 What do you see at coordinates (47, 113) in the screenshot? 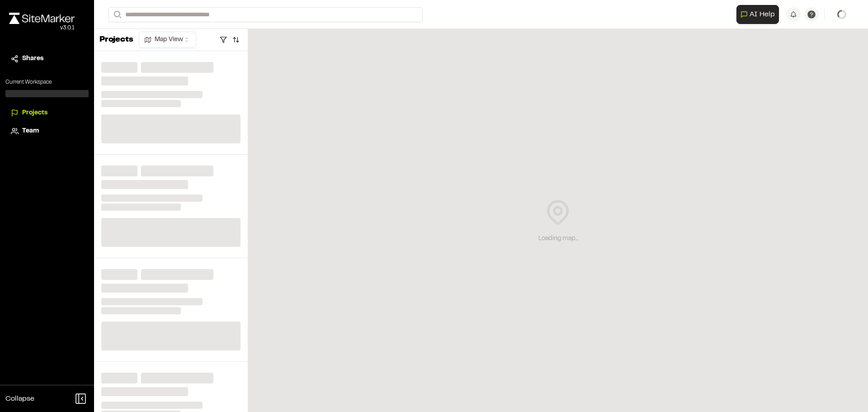
I see `a: Projects` at bounding box center [47, 113].